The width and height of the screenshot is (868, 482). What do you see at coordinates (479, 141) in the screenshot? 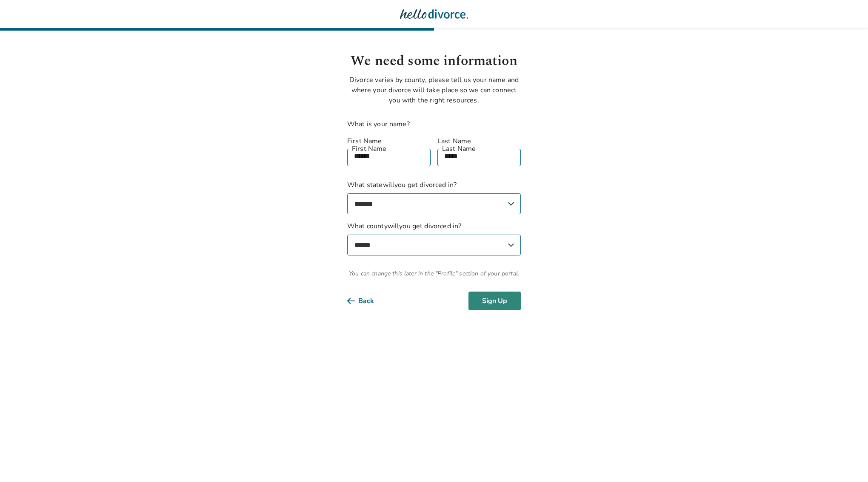
I see `label: Last Name` at bounding box center [479, 141].